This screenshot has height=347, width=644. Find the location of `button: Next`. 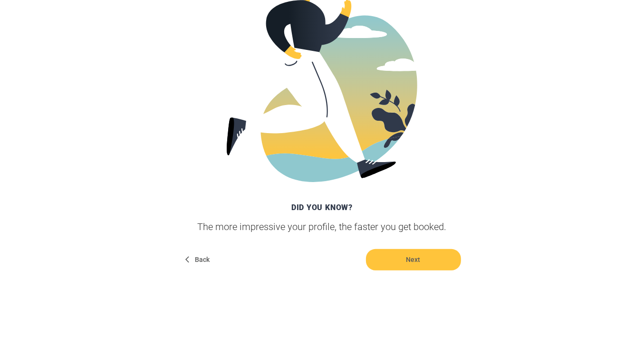

button: Next is located at coordinates (414, 259).